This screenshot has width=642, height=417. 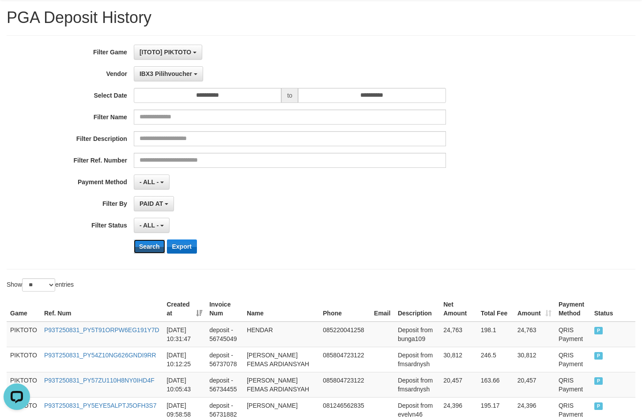 I want to click on select: Showentries, so click(x=38, y=285).